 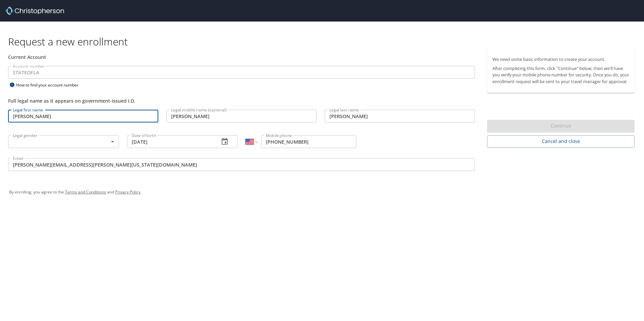 What do you see at coordinates (242, 101) in the screenshot?
I see `div: Full legal name as it appears on government-issued I.D.` at bounding box center [242, 101].